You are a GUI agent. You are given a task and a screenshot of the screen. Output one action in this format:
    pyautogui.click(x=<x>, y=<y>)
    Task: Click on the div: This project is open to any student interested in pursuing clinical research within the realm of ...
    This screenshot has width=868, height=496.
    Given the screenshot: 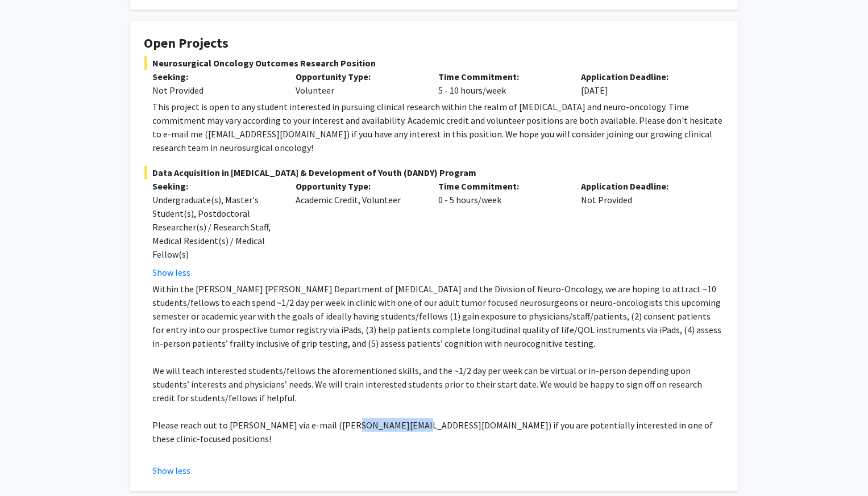 What is the action you would take?
    pyautogui.click(x=438, y=127)
    